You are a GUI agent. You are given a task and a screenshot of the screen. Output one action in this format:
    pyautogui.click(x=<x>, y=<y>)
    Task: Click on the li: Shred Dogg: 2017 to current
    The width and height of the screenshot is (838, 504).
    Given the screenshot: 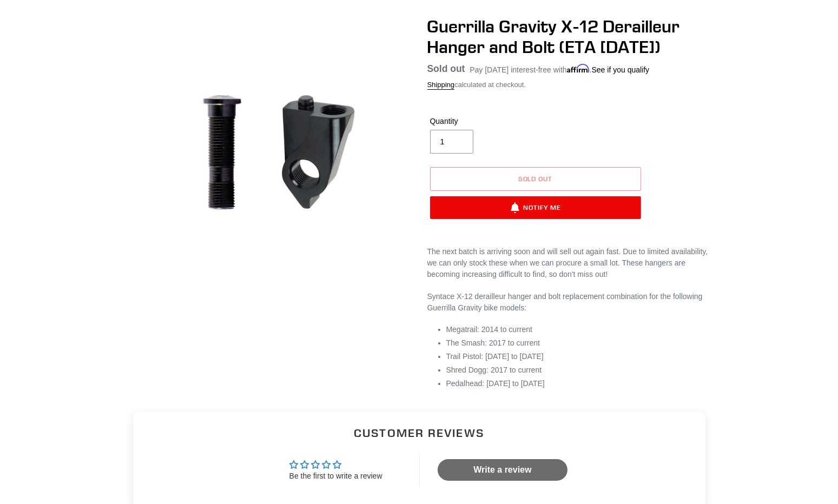 What is the action you would take?
    pyautogui.click(x=580, y=370)
    